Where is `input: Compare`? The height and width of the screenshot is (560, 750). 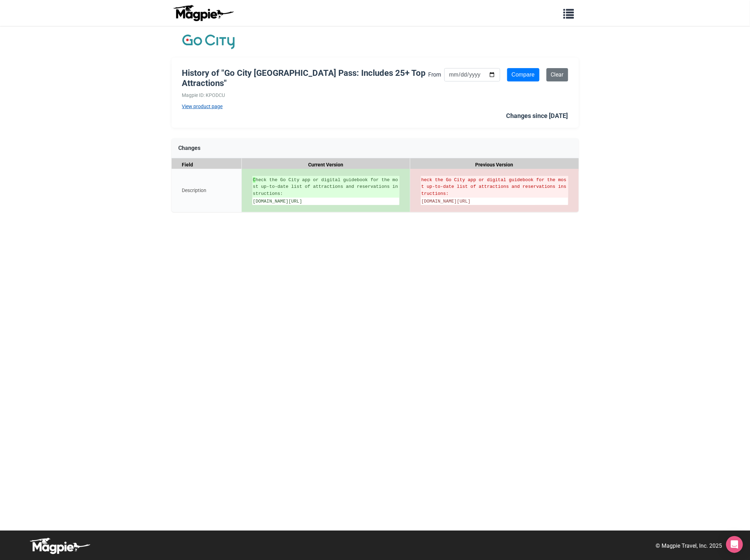 input: Compare is located at coordinates (523, 75).